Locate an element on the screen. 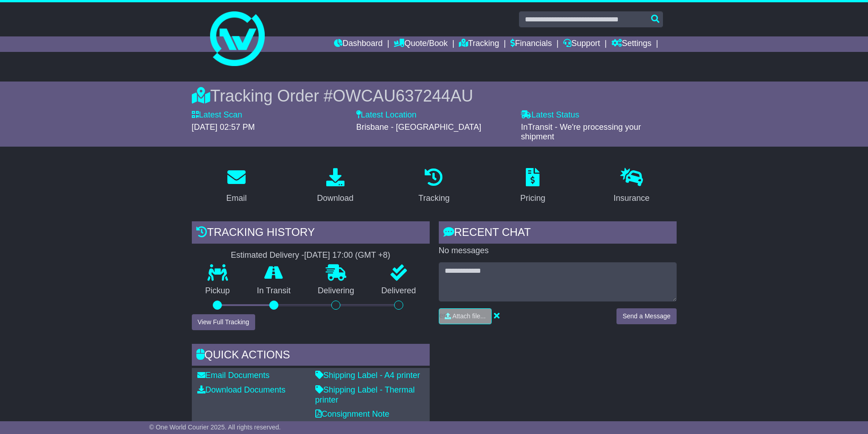 Image resolution: width=868 pixels, height=434 pixels. span: © One World Courier 2025. All rights reserved. is located at coordinates (215, 427).